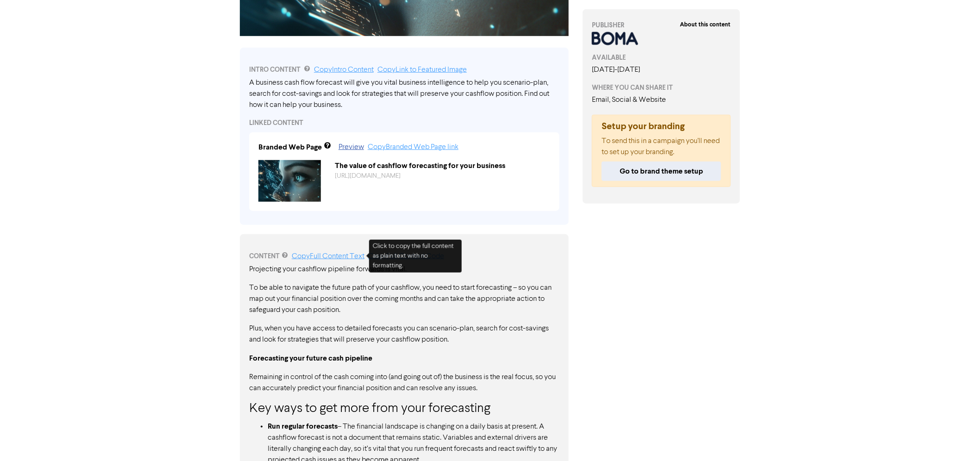 The height and width of the screenshot is (461, 980). Describe the element at coordinates (416, 256) in the screenshot. I see `div: Click to copy the full content as plain text with no formatting.` at that location.